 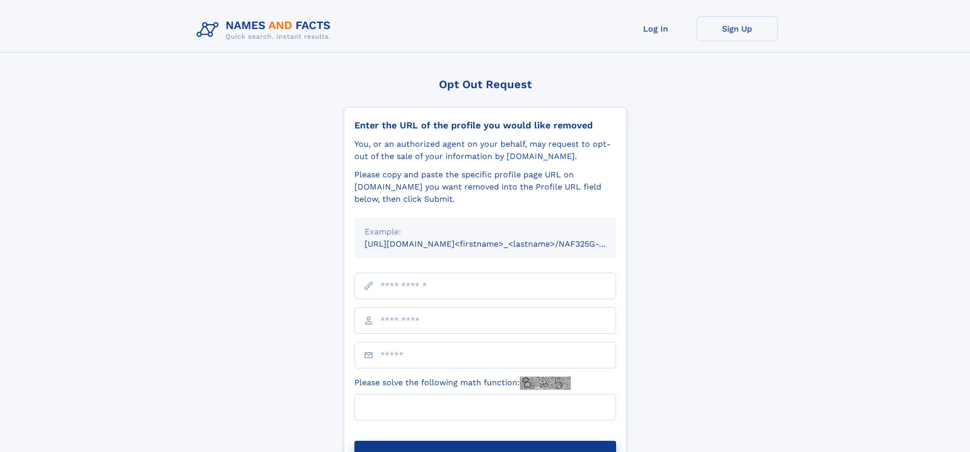 What do you see at coordinates (485, 150) in the screenshot?
I see `div: You, or an authorized agent on your behalf, may request to opt-out of the sale of your informatio...` at bounding box center [485, 150].